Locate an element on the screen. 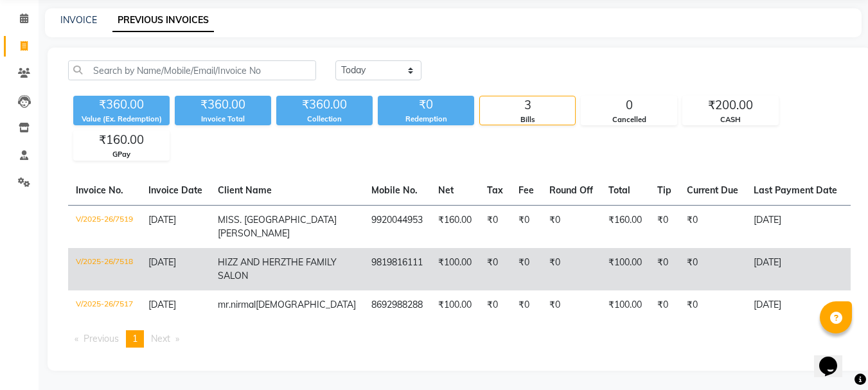 This screenshot has height=390, width=868. div: 3 is located at coordinates (528, 105).